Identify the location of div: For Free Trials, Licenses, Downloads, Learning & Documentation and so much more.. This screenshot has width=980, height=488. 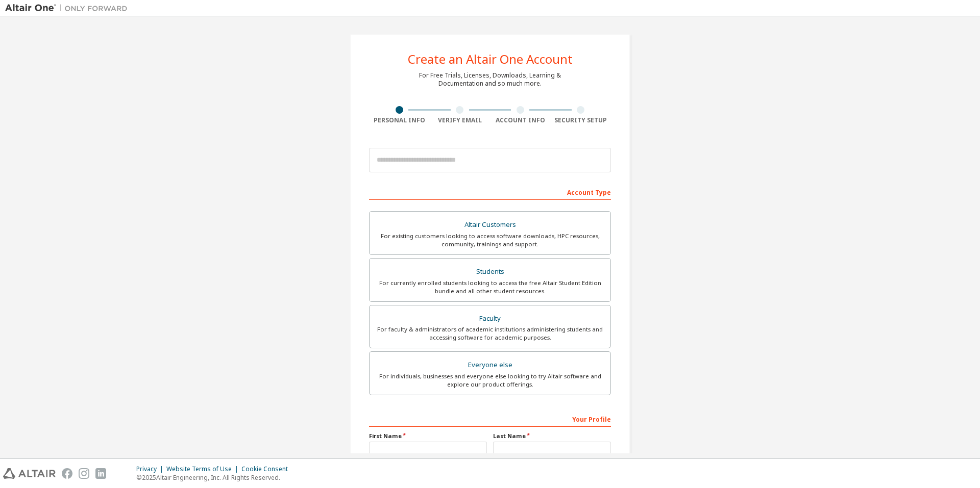
(490, 80).